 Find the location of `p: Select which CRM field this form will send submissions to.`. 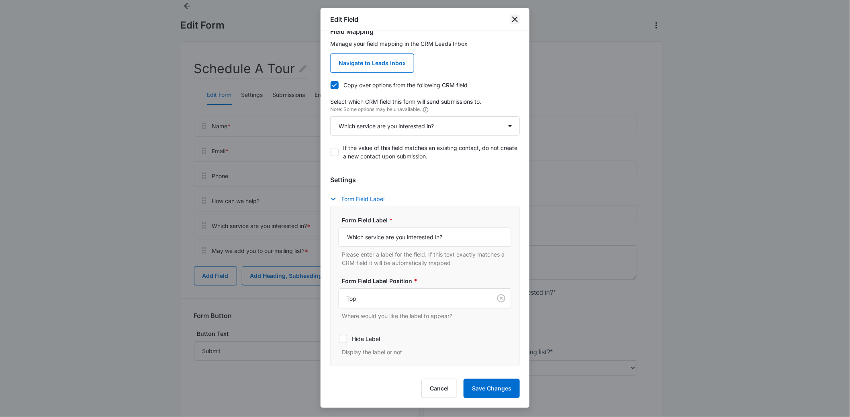

p: Select which CRM field this form will send submissions to. is located at coordinates (425, 101).